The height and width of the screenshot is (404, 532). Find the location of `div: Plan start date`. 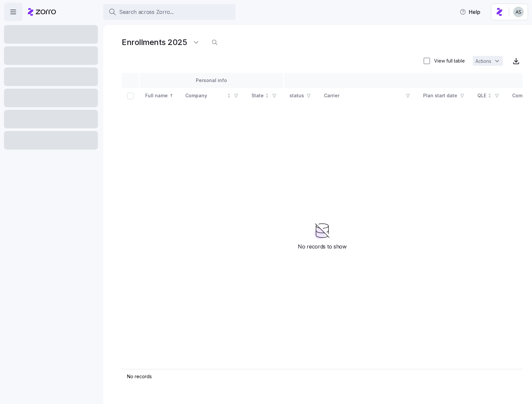

div: Plan start date is located at coordinates (440, 95).